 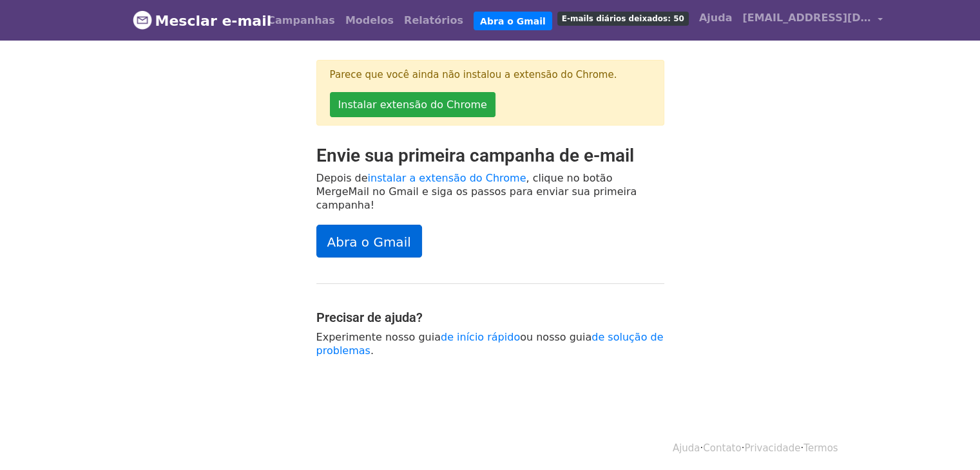 What do you see at coordinates (301, 20) in the screenshot?
I see `a: Campanhas` at bounding box center [301, 20].